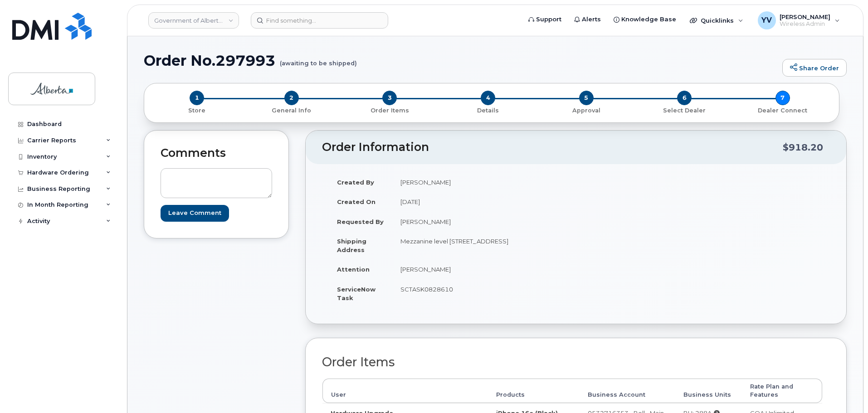 This screenshot has height=413, width=868. Describe the element at coordinates (318, 60) in the screenshot. I see `small: (awaiting to be shipped)` at that location.